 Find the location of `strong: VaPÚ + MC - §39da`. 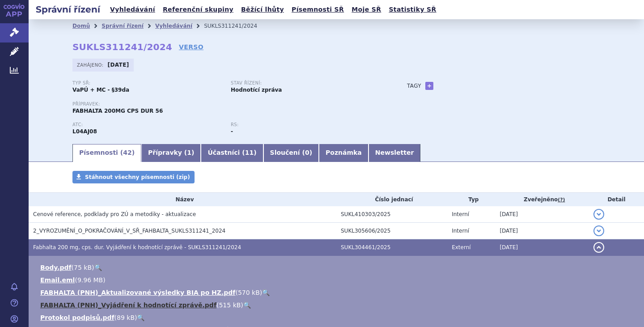

strong: VaPÚ + MC - §39da is located at coordinates (101, 90).